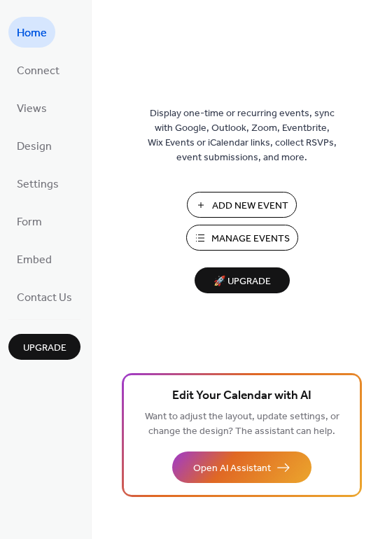 This screenshot has width=392, height=539. Describe the element at coordinates (241, 467) in the screenshot. I see `button: Open AI Assistant` at that location.